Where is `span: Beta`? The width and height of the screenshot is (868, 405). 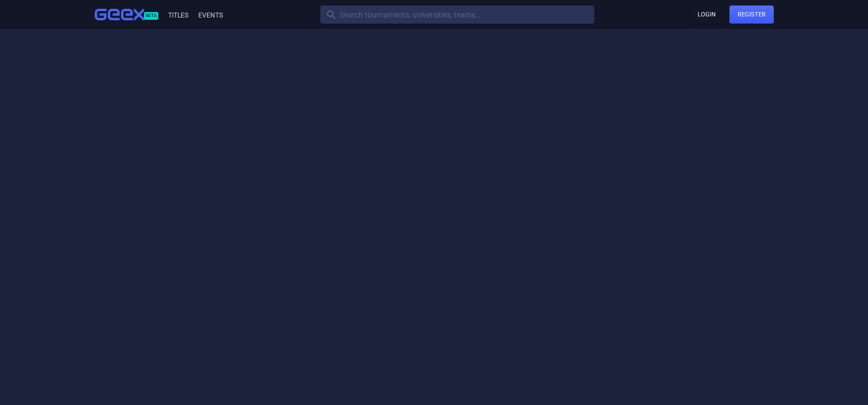 span: Beta is located at coordinates (151, 16).